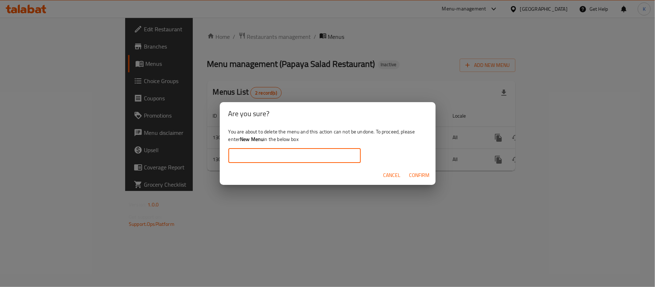  Describe the element at coordinates (419, 175) in the screenshot. I see `span: Confirm` at that location.